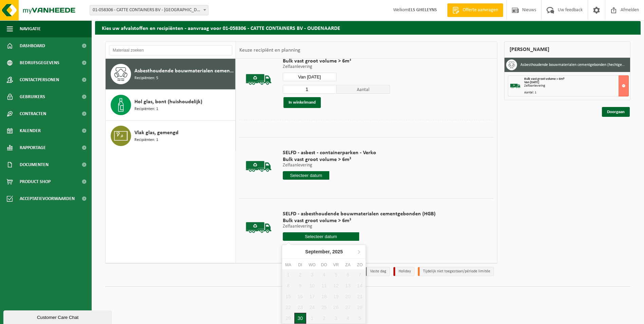  What do you see at coordinates (170, 105) in the screenshot?
I see `button: Hol glas, bont (huishoudelijk) Recipiënten: 1` at bounding box center [170, 105].